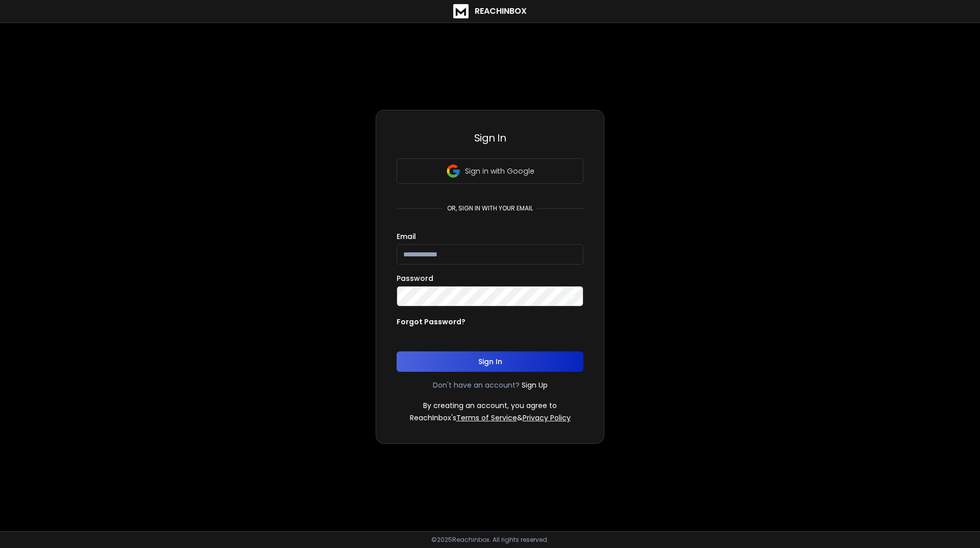 The height and width of the screenshot is (548, 980). What do you see at coordinates (534, 385) in the screenshot?
I see `a: Sign Up` at bounding box center [534, 385].